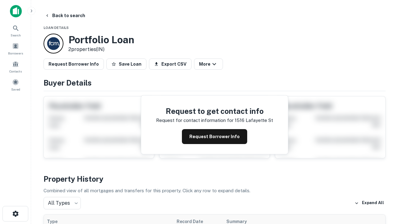 This screenshot has height=224, width=398. Describe the element at coordinates (215, 179) in the screenshot. I see `h4: Property History` at that location.